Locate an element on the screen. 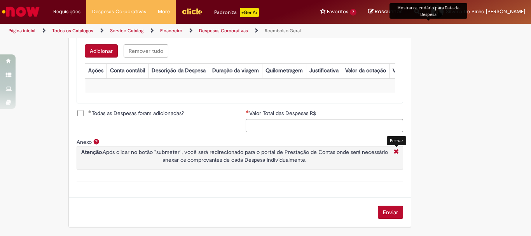  span: More is located at coordinates (164, 12).